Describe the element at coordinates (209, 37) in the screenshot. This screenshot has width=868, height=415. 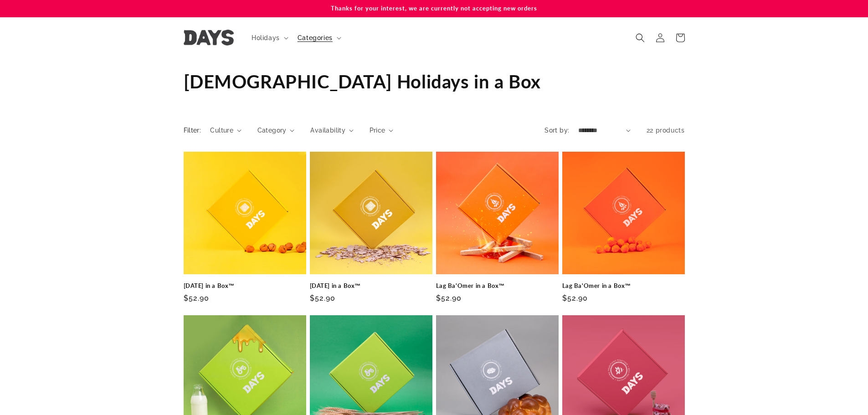
I see `img: Days United` at that location.